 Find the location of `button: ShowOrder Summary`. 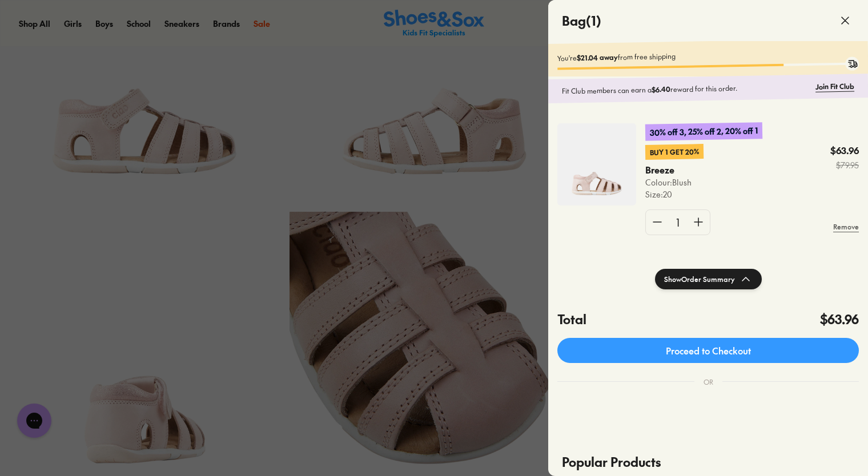

button: ShowOrder Summary is located at coordinates (708, 279).